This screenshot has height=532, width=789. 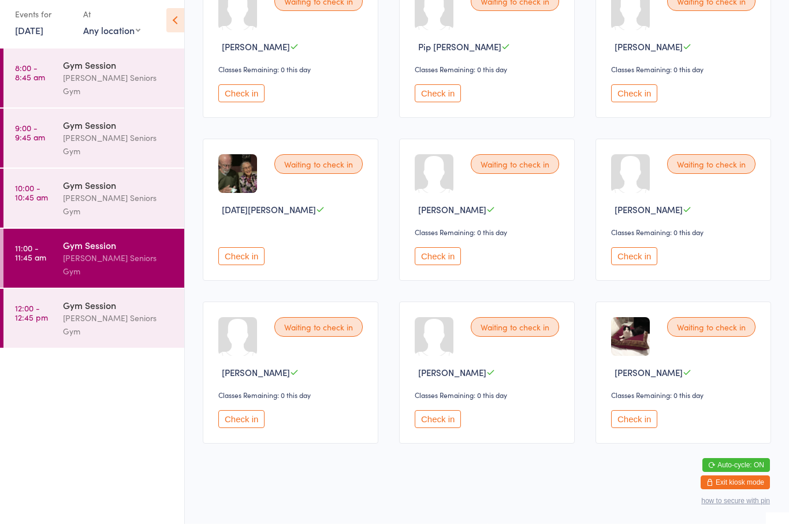 What do you see at coordinates (31, 200) in the screenshot?
I see `time: 10:00 - 10:45 am` at bounding box center [31, 200].